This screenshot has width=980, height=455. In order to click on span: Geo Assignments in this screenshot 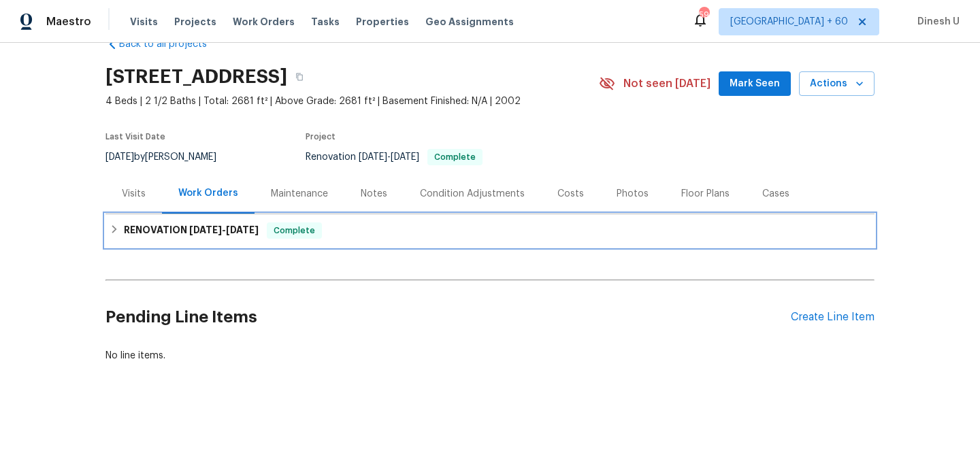, I will do `click(470, 21)`.